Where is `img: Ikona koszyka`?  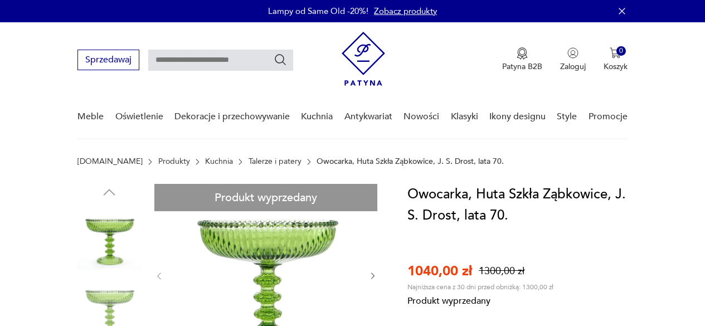 img: Ikona koszyka is located at coordinates (615, 53).